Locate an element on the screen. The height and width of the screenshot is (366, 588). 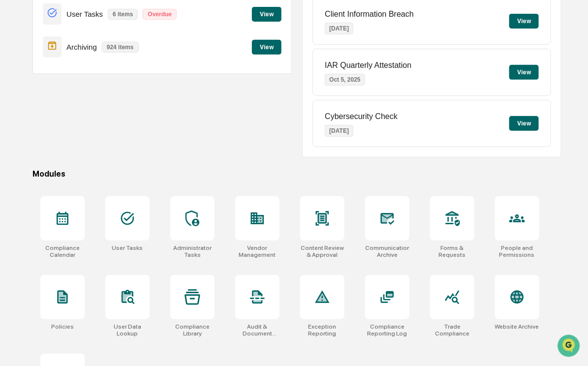
div: Forms & Requests is located at coordinates (452, 251).